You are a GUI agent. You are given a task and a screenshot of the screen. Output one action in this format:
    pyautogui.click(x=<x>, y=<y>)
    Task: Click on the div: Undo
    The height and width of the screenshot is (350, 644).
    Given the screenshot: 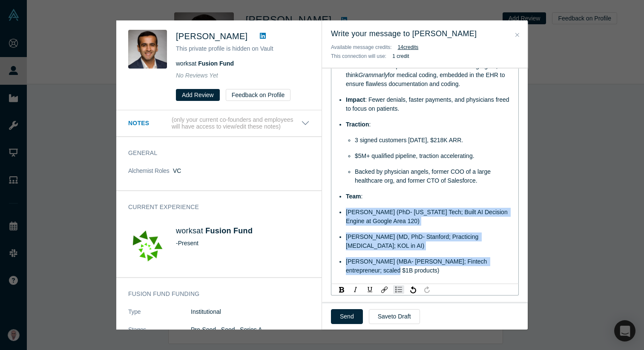 What is the action you would take?
    pyautogui.click(x=413, y=290)
    